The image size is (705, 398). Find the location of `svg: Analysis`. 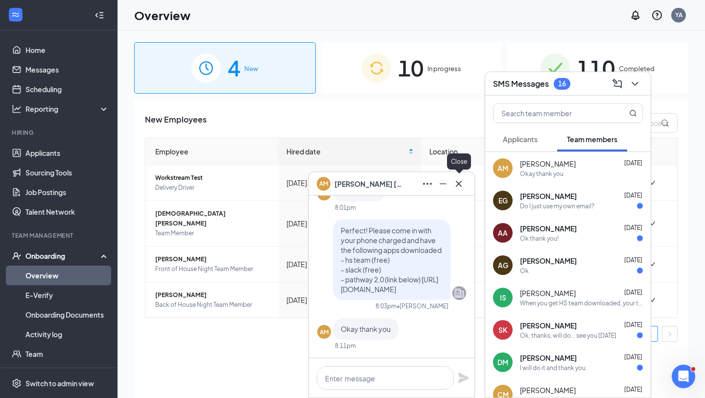

svg: Analysis is located at coordinates (17, 109).